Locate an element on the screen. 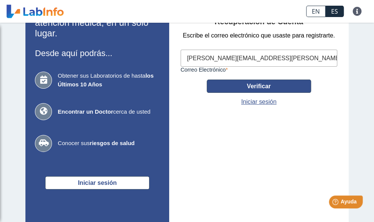 Image resolution: width=374 pixels, height=222 pixels. font: Obtener sus Laboratorios de hasta is located at coordinates (101, 75).